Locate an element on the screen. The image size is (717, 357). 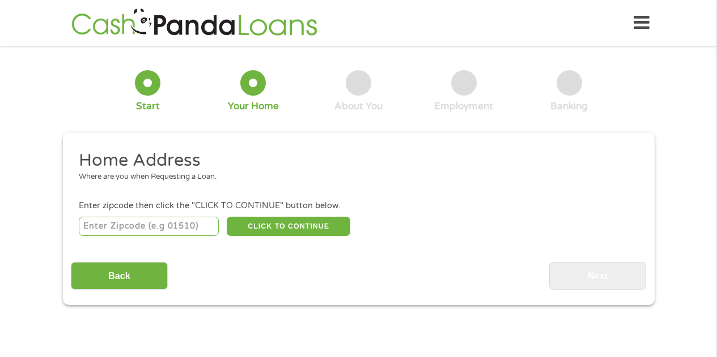
div: Employment is located at coordinates (463, 106).